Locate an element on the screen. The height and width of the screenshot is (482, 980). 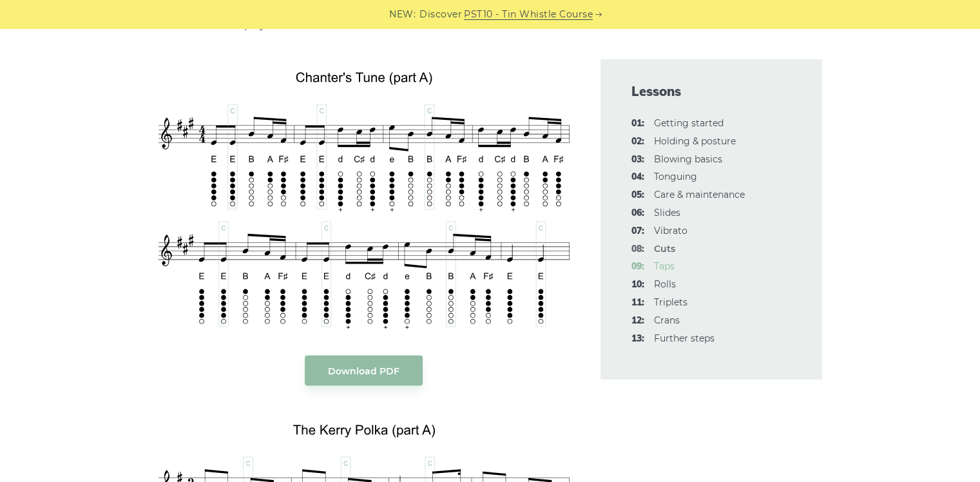
a: 12:Crans is located at coordinates (667, 320).